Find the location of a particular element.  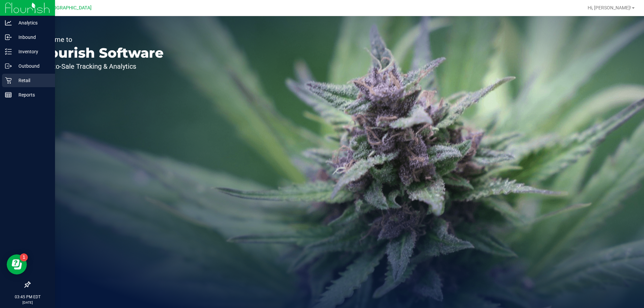

p: Analytics is located at coordinates (32, 23).